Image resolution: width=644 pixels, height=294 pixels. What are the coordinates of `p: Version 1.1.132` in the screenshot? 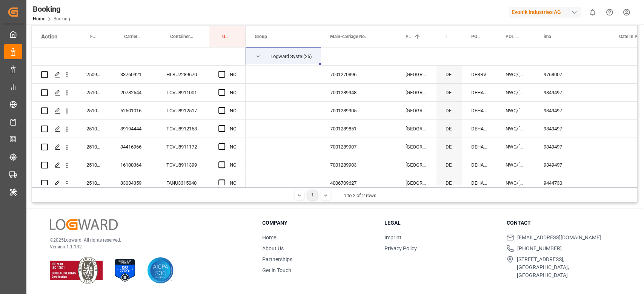 It's located at (146, 247).